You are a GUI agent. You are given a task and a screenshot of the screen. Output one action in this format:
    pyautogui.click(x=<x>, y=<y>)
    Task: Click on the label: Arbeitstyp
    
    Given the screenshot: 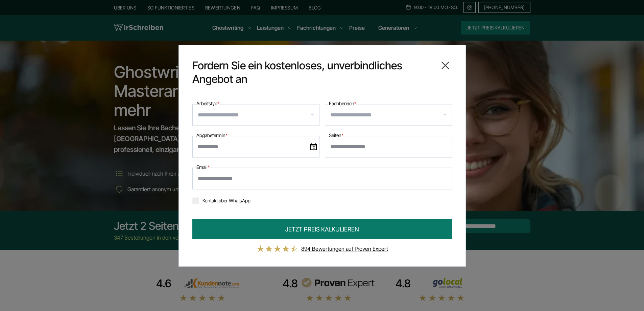 What is the action you would take?
    pyautogui.click(x=208, y=103)
    